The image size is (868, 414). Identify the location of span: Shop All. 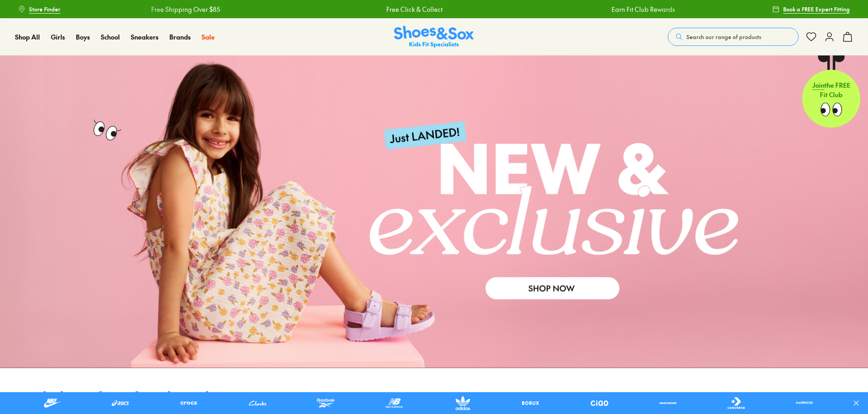
(27, 37).